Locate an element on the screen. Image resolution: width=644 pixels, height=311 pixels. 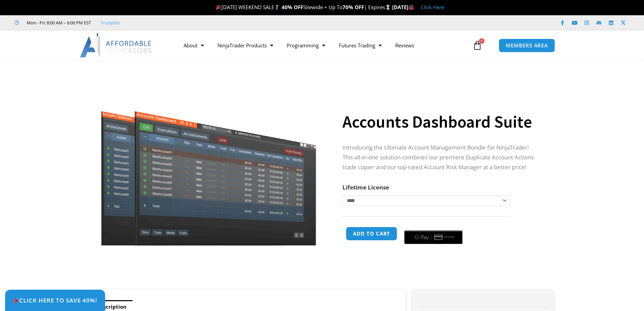
a: Programming is located at coordinates (306, 46).